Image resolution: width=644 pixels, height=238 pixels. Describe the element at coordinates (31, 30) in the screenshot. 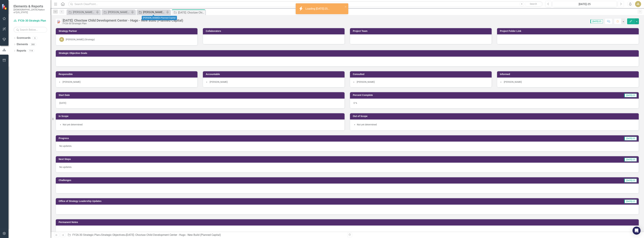

I see `input: Search Below...` at that location.